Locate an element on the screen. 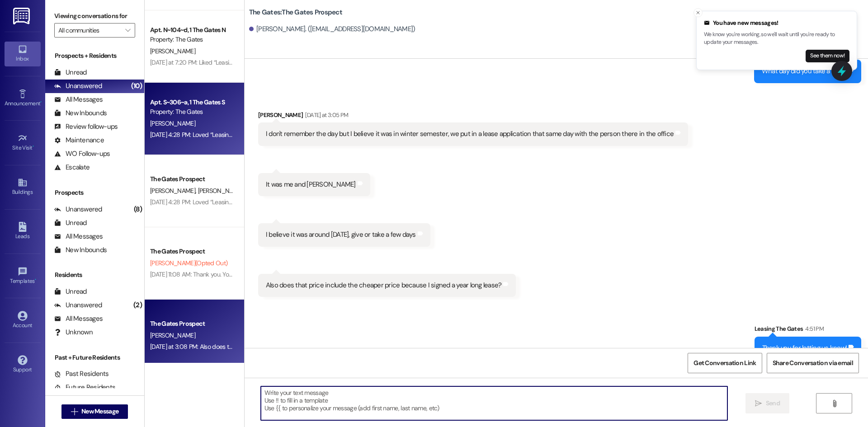 The width and height of the screenshot is (868, 427). div: What day did you take a tour? is located at coordinates (804, 71).